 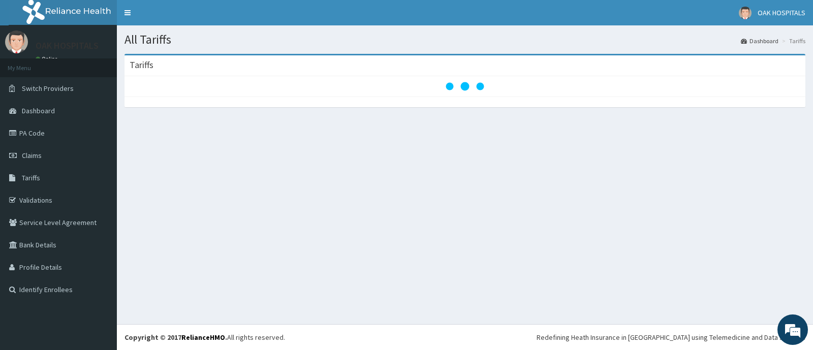 What do you see at coordinates (38, 111) in the screenshot?
I see `span: Dashboard` at bounding box center [38, 111].